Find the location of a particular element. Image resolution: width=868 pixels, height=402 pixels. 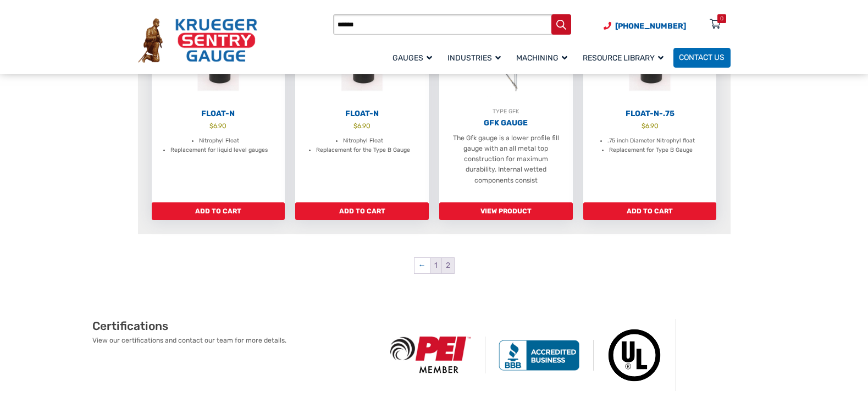

a: Float-N-.75 $6.90 .75 inch Diameter Nitrophyl float Replacement for Type B Gauge is located at coordinates (650, 102).